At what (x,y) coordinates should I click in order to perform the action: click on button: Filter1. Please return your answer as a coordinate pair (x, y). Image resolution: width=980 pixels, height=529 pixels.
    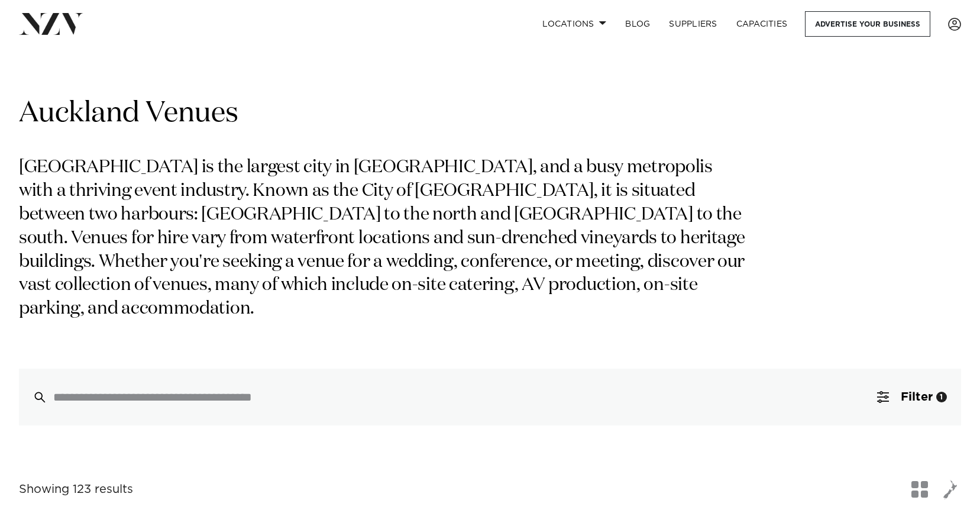
    Looking at the image, I should click on (912, 397).